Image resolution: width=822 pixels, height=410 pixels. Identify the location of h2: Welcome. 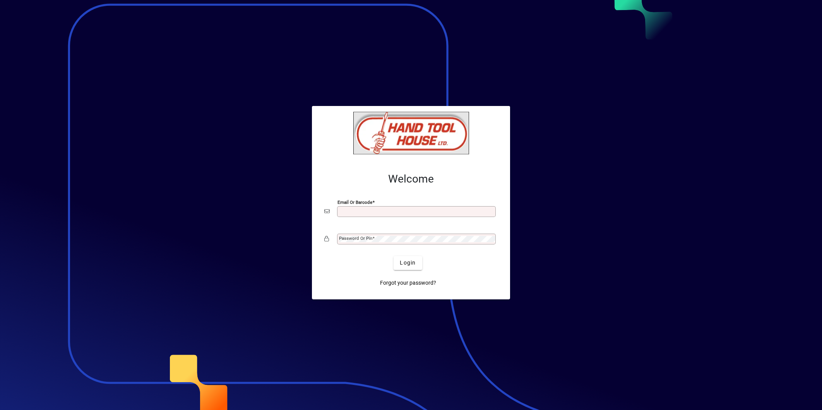
(411, 179).